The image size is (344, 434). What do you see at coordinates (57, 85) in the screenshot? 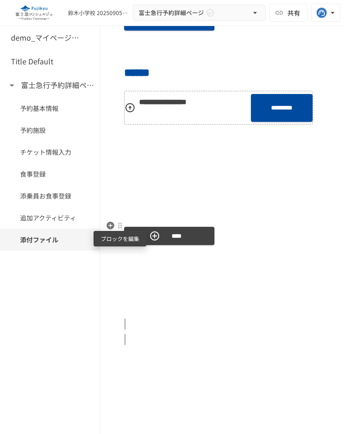
I see `h6: 富士急行予約詳細ページ` at bounding box center [57, 85].